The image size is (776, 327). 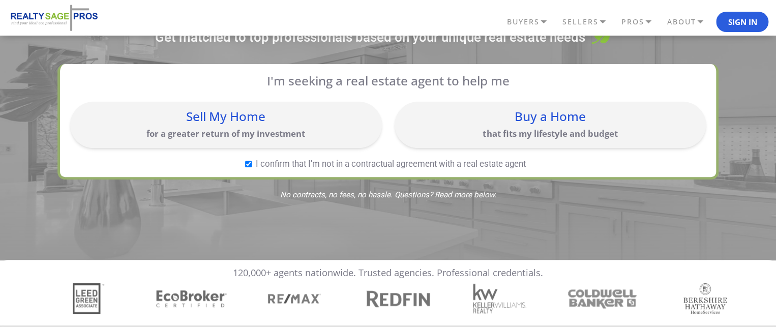 I want to click on div: 7 / 7, so click(x=709, y=298).